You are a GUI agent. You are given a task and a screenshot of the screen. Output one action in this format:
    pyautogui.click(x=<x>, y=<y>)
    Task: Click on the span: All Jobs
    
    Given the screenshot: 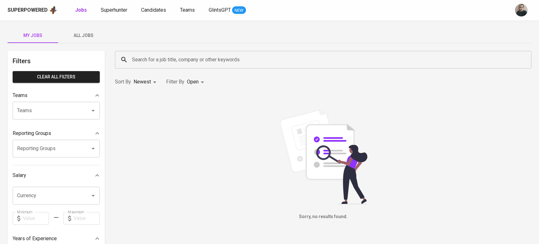 What is the action you would take?
    pyautogui.click(x=83, y=35)
    